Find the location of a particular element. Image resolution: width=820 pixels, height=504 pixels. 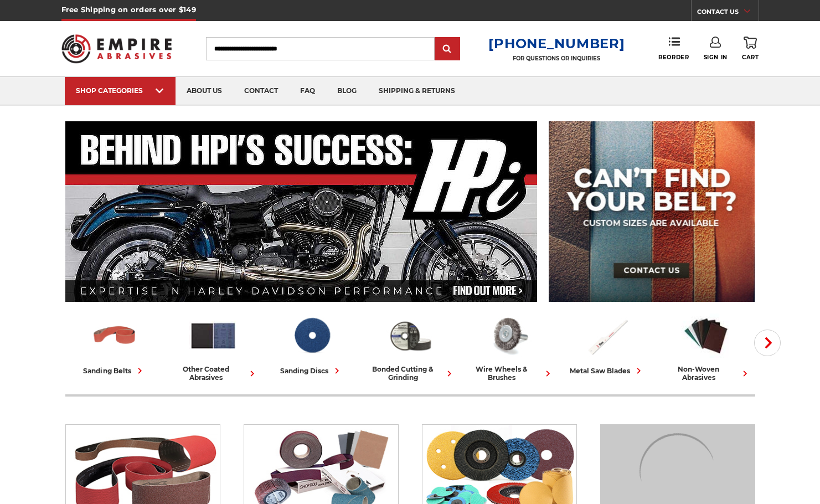

div: other coated abrasives is located at coordinates (214, 373).